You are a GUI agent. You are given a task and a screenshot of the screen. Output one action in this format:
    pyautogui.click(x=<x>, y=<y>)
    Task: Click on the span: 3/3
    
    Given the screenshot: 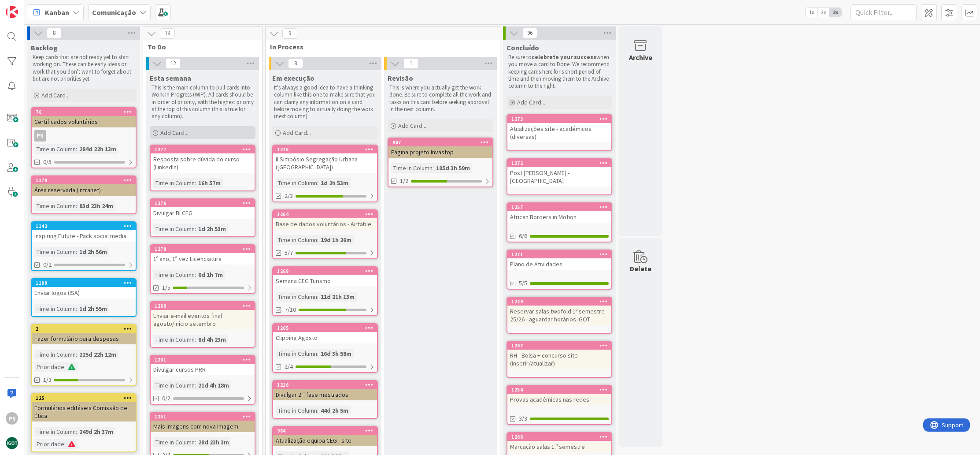 What is the action you would take?
    pyautogui.click(x=523, y=418)
    